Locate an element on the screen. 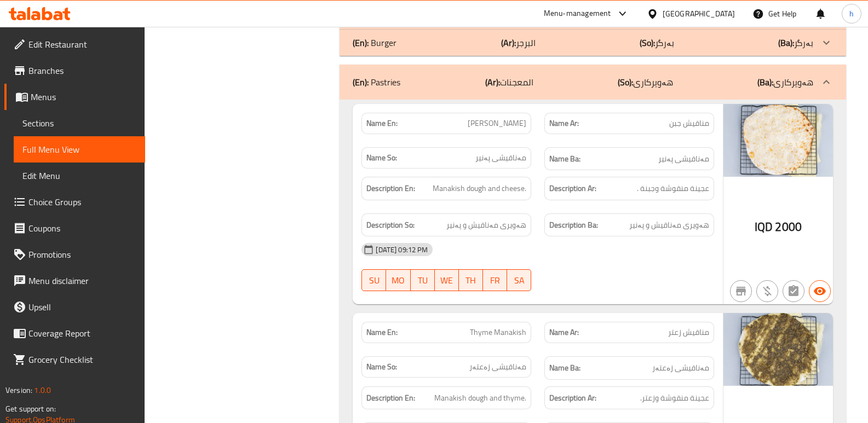 The height and width of the screenshot is (423, 868). button: SU is located at coordinates (373, 281).